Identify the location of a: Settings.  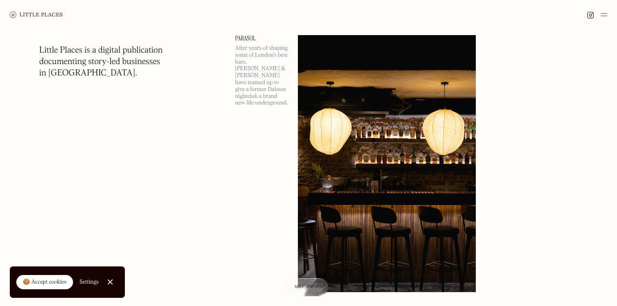
(89, 282).